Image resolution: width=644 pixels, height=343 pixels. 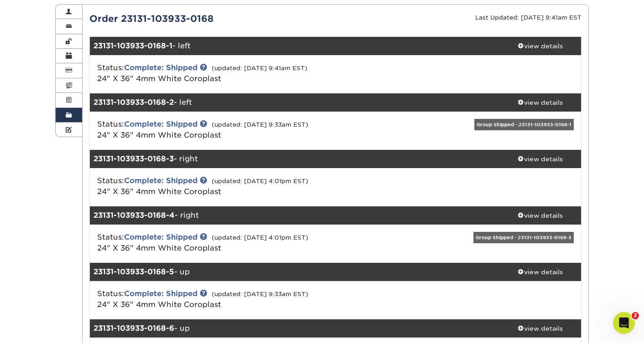 I want to click on strong: 23131-103933-0168-1, so click(x=133, y=45).